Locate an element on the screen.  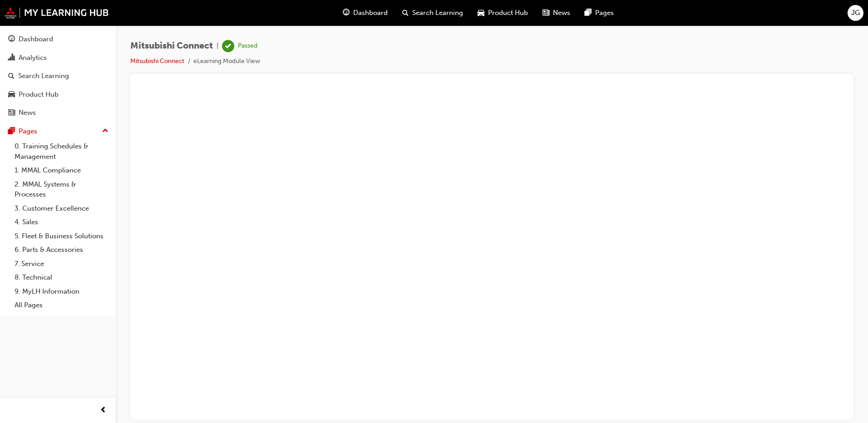
a: 2. MMAL Systems & Processes is located at coordinates (62, 189).